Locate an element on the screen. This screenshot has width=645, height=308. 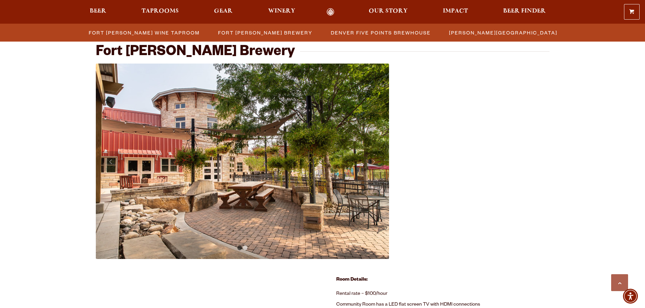
a: Our Story is located at coordinates (388, 12).